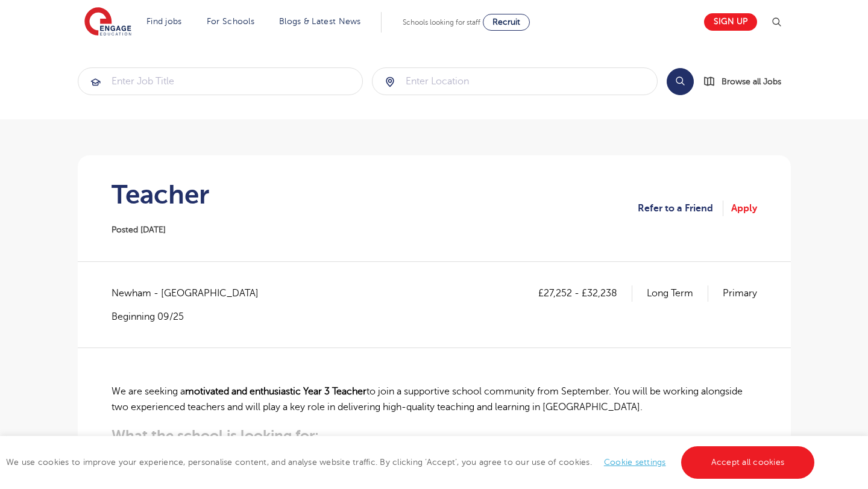  I want to click on span: Browse all Jobs, so click(751, 81).